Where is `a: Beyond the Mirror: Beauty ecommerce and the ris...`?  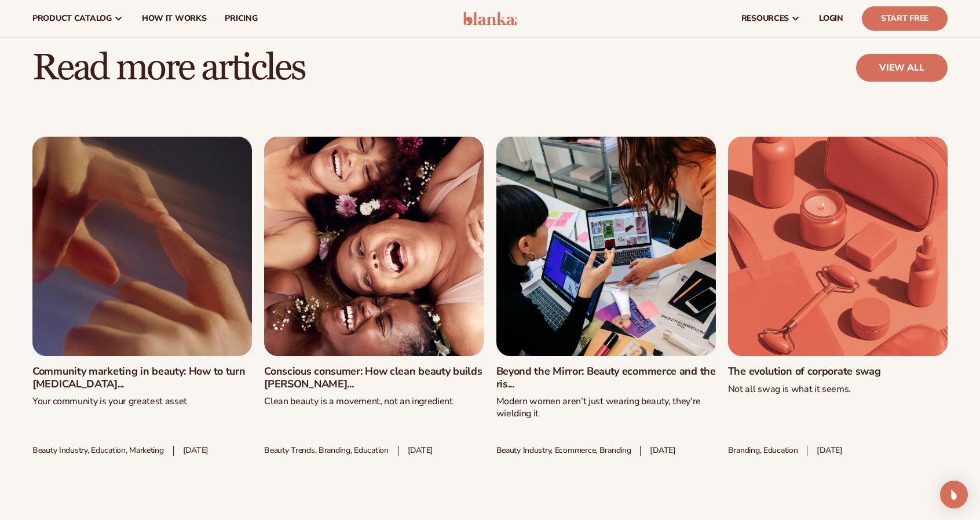 a: Beyond the Mirror: Beauty ecommerce and the ris... is located at coordinates (606, 377).